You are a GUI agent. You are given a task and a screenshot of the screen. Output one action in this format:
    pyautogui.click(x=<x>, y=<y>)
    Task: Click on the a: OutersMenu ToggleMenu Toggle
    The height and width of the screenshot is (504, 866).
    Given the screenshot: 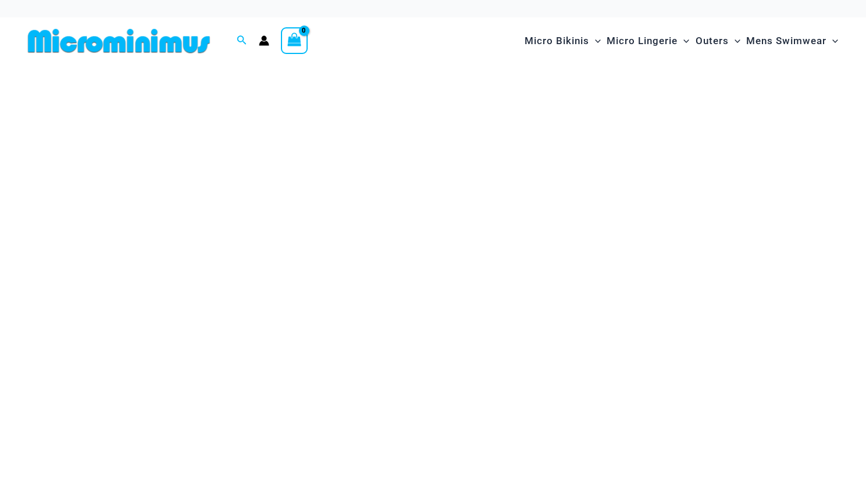 What is the action you would take?
    pyautogui.click(x=718, y=41)
    